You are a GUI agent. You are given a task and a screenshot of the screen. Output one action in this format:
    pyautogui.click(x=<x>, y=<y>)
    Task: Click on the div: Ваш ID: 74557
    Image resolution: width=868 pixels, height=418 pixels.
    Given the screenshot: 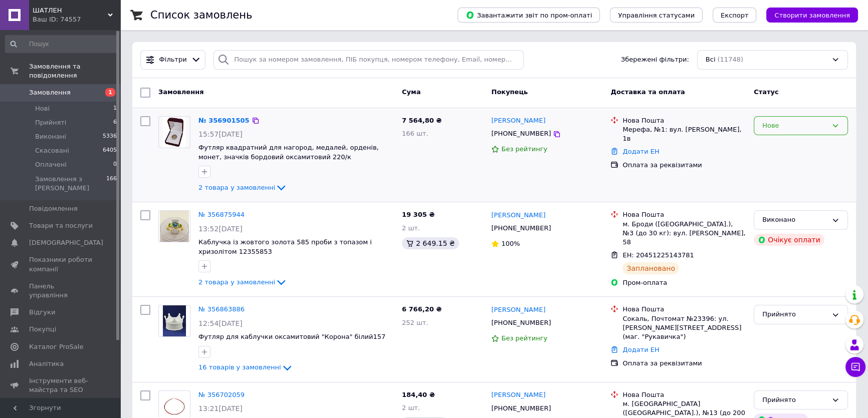 What is the action you would take?
    pyautogui.click(x=76, y=20)
    